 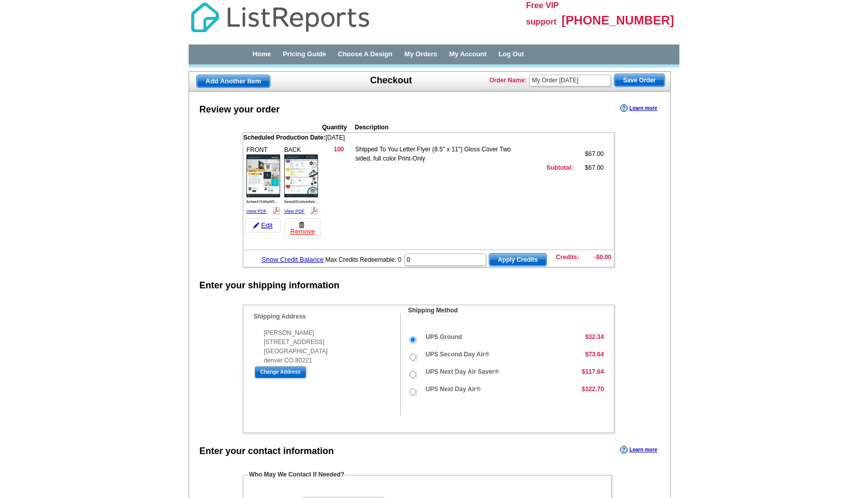 I want to click on a: Add Another Item, so click(x=233, y=81).